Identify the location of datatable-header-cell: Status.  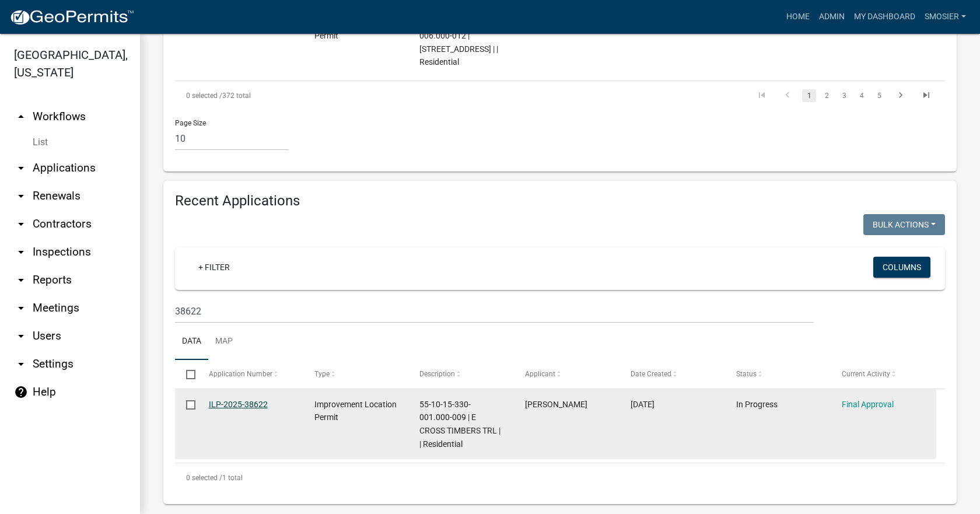
(778, 374).